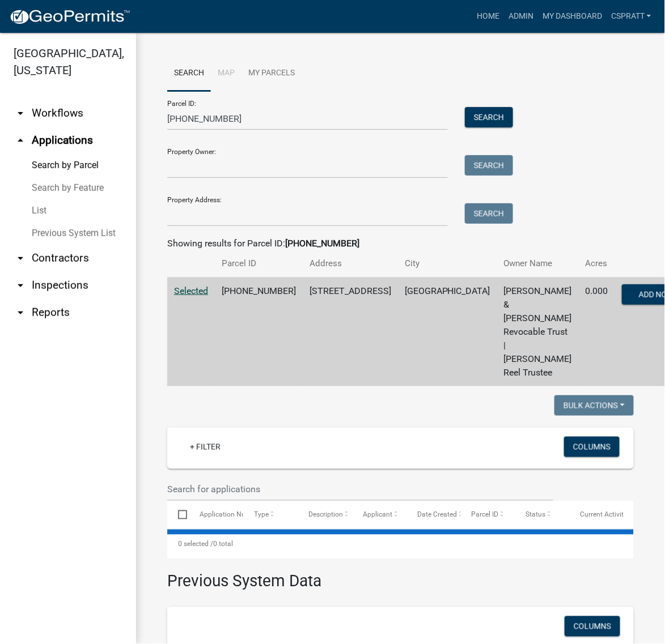  Describe the element at coordinates (400, 576) in the screenshot. I see `h3: Previous System Data` at that location.